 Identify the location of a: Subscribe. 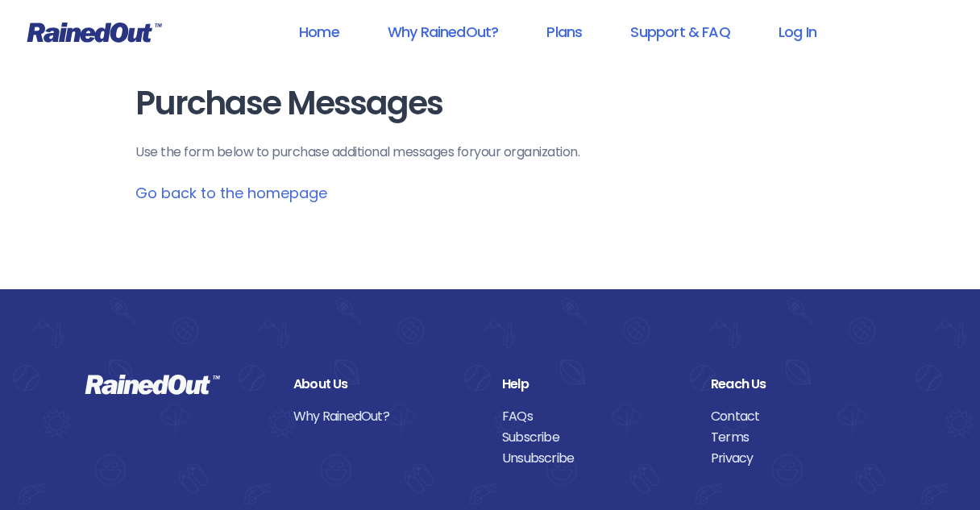
(594, 438).